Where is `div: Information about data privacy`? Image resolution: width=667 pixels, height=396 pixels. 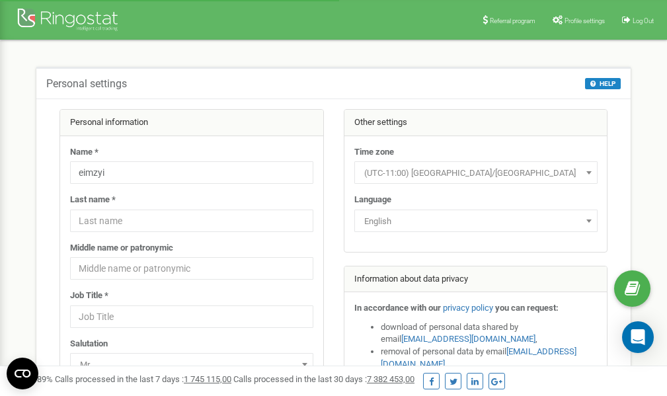 div: Information about data privacy is located at coordinates (476, 280).